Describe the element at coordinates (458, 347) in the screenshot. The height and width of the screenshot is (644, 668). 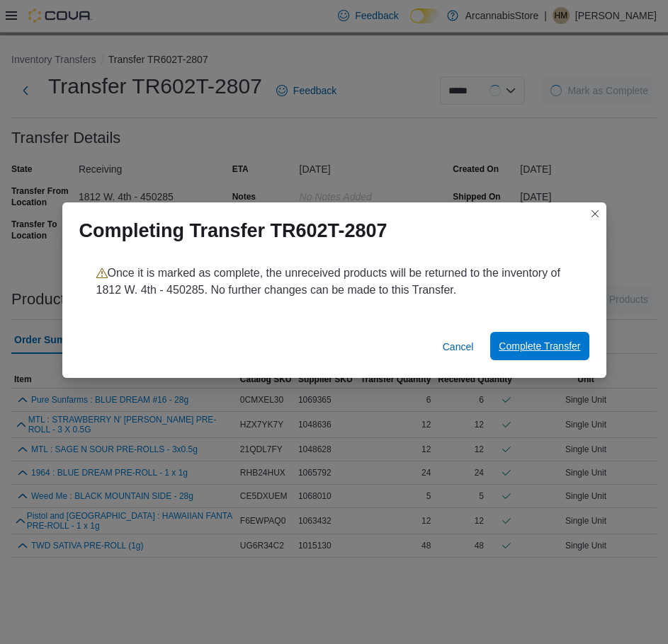
I see `button: Cancel` at that location.